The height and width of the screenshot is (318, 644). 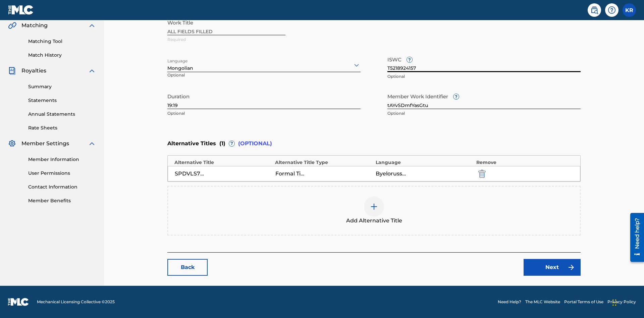 I want to click on span: Royalties, so click(x=34, y=71).